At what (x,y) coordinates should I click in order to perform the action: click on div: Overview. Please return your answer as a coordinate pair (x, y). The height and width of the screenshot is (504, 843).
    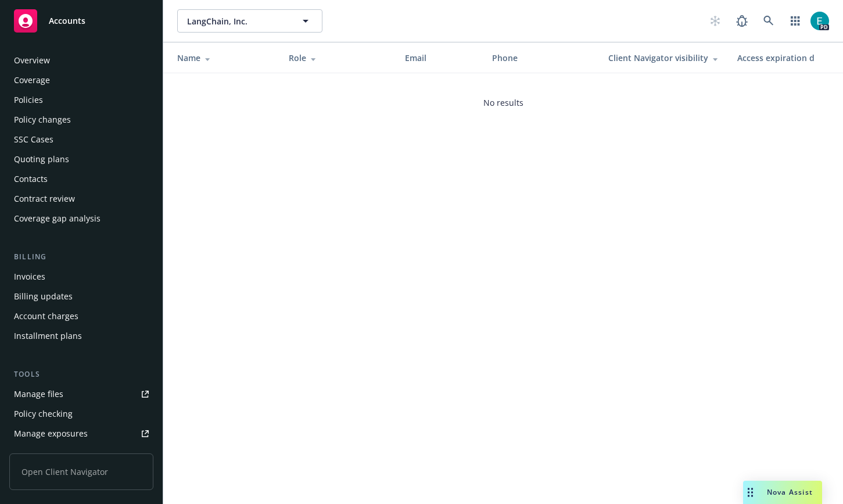
    Looking at the image, I should click on (32, 60).